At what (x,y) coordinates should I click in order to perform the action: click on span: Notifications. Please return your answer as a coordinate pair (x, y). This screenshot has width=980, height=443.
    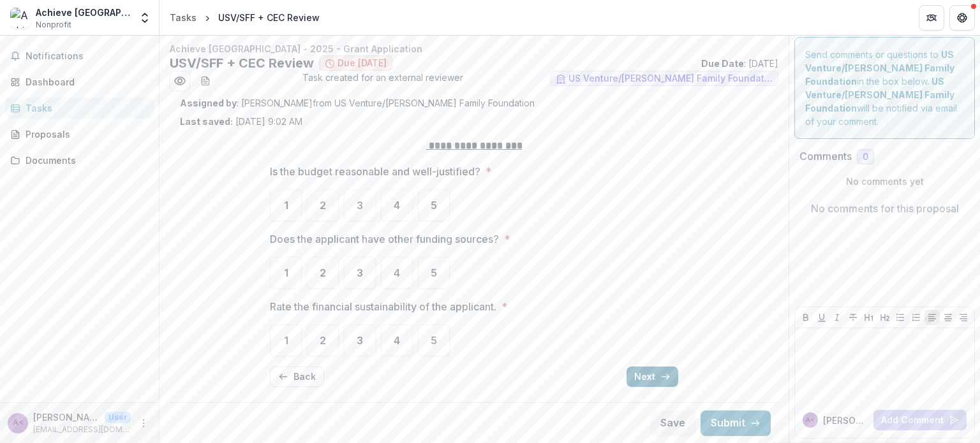
    Looking at the image, I should click on (87, 56).